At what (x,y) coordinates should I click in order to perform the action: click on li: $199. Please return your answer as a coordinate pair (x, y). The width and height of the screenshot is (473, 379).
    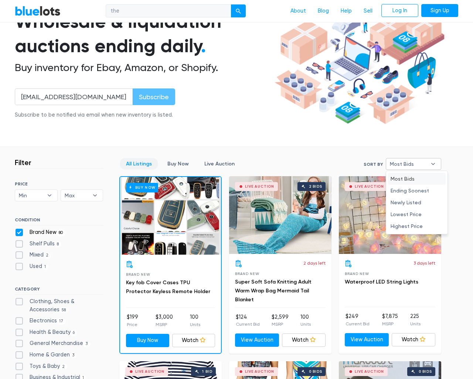
    Looking at the image, I should click on (132, 320).